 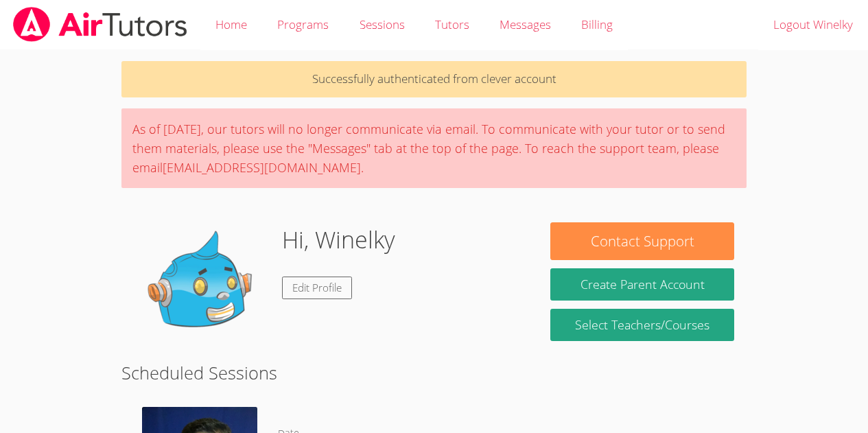 What do you see at coordinates (317, 287) in the screenshot?
I see `a: Edit Profile` at bounding box center [317, 287].